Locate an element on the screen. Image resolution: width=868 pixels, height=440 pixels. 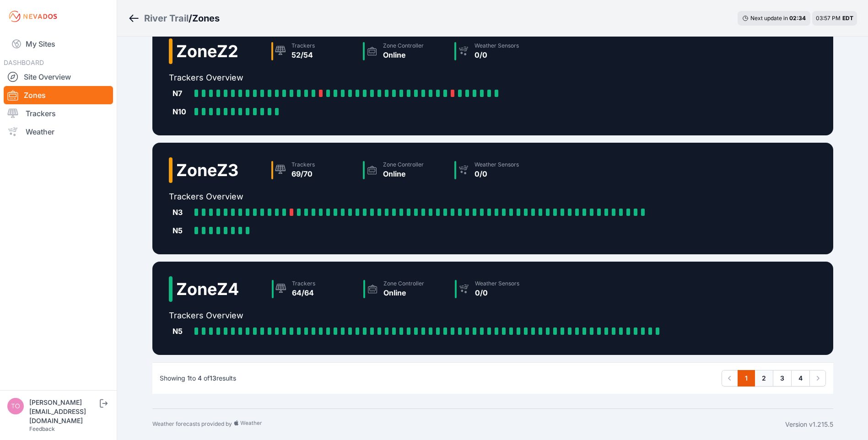
a: Zones is located at coordinates (58, 95).